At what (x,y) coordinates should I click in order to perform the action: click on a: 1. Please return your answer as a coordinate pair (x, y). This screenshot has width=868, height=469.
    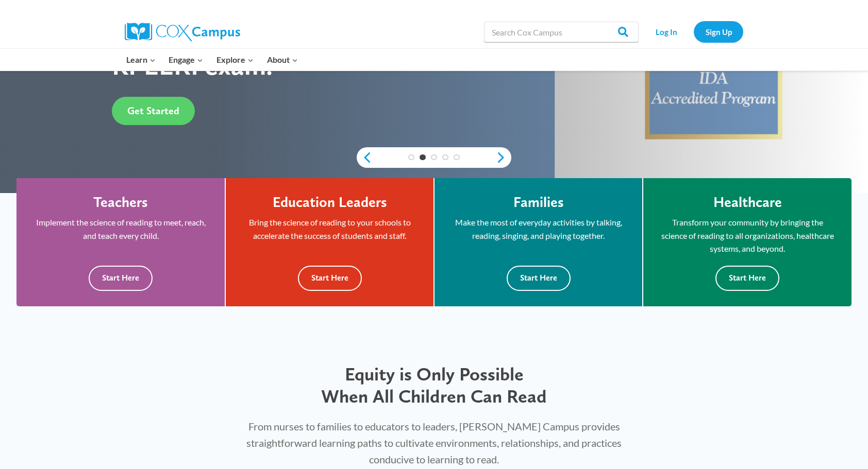
    Looking at the image, I should click on (411, 158).